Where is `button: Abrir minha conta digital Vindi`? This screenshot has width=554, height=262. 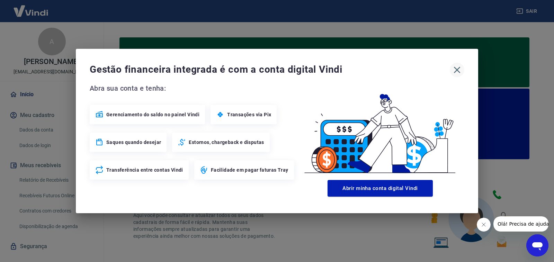
button: Abrir minha conta digital Vindi is located at coordinates (380, 188).